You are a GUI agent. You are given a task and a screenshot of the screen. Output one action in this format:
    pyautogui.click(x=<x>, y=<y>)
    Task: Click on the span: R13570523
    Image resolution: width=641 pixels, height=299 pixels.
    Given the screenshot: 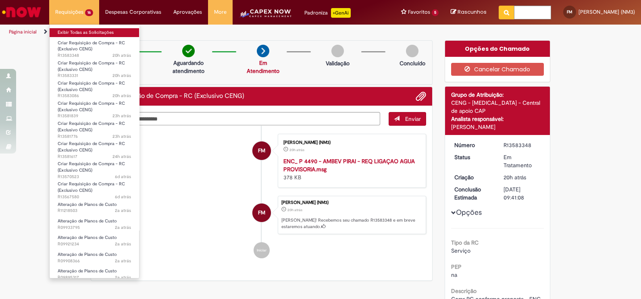 What is the action you would take?
    pyautogui.click(x=94, y=177)
    